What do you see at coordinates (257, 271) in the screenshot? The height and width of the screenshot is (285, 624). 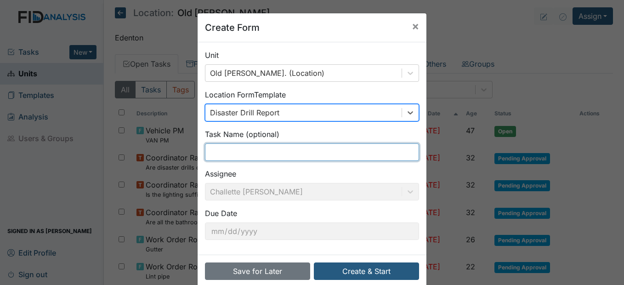 I see `button: Save for Later` at bounding box center [257, 271].